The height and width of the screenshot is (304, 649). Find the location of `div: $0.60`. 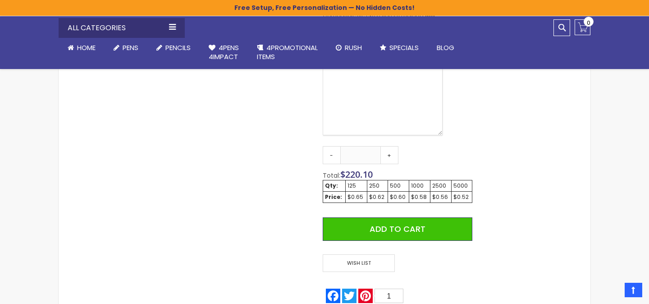

div: $0.60 is located at coordinates (398, 197).